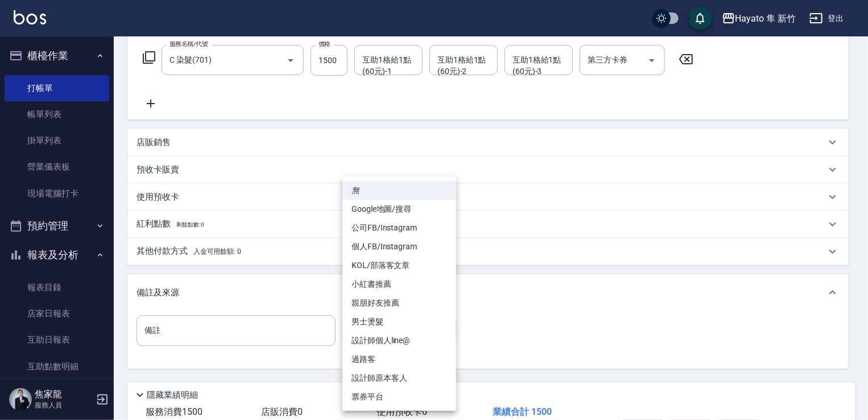 Image resolution: width=868 pixels, height=420 pixels. Describe the element at coordinates (399, 340) in the screenshot. I see `li: 設計師個人line@` at that location.